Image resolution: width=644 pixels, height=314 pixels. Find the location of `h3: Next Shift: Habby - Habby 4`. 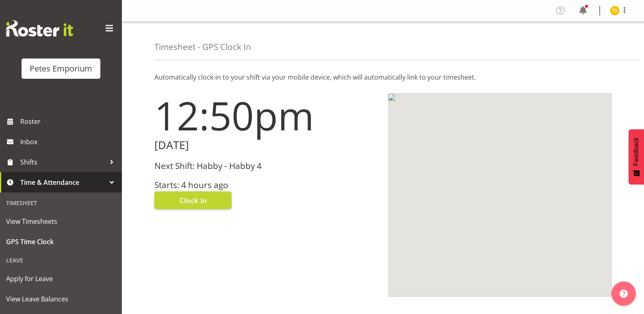

h3: Next Shift: Habby - Habby 4 is located at coordinates (266, 166).